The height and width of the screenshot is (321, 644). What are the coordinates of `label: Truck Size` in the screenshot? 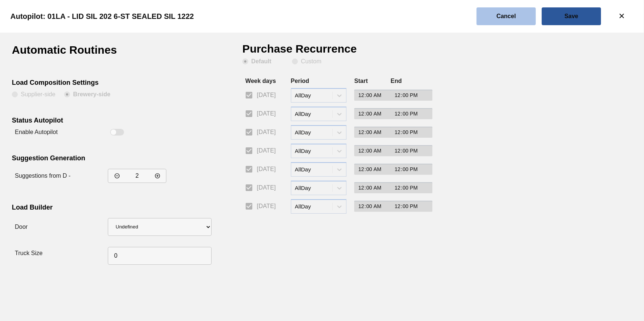 It's located at (28, 253).